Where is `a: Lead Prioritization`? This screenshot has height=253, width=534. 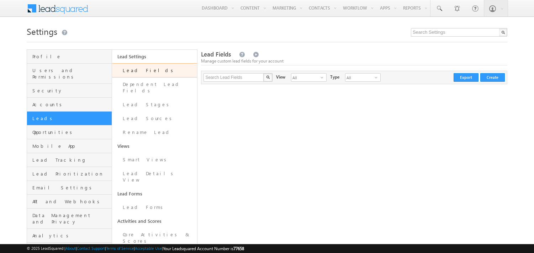 a: Lead Prioritization is located at coordinates (69, 174).